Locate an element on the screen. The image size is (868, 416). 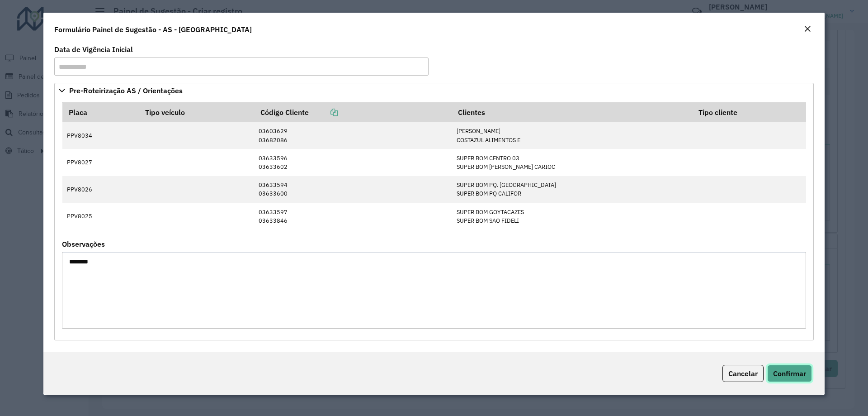
span: Confirmar is located at coordinates (789, 373).